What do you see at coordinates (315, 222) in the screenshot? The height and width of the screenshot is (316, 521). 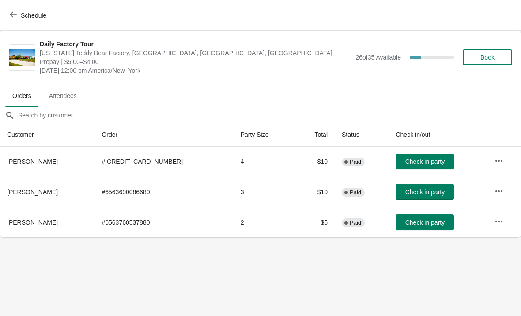 I see `td: $5` at bounding box center [315, 222].